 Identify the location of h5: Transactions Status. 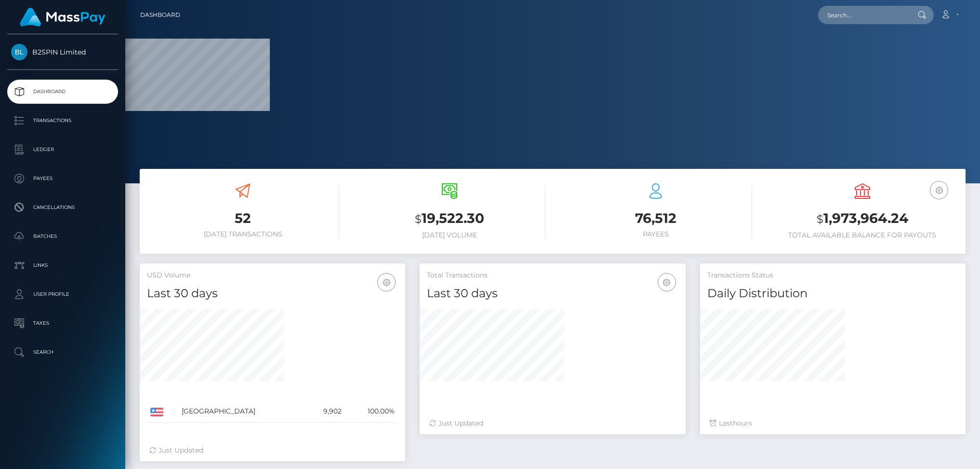
(833, 275).